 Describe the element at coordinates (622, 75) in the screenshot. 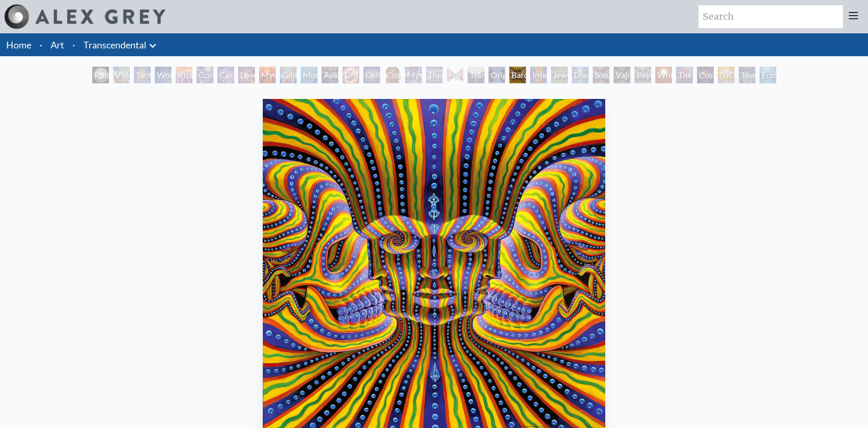

I see `div: Vajra Being` at that location.